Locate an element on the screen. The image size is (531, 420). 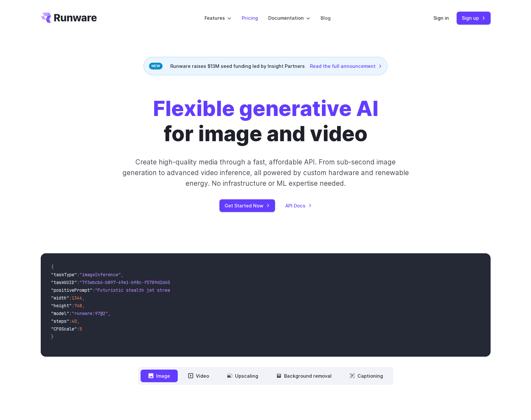
a: API Docs is located at coordinates (299, 205).